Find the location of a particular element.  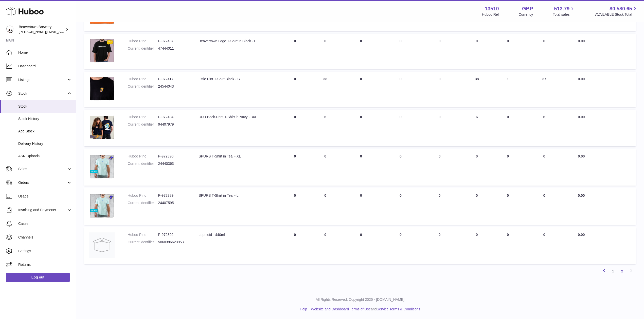

dd: 94407979 is located at coordinates (173, 124).